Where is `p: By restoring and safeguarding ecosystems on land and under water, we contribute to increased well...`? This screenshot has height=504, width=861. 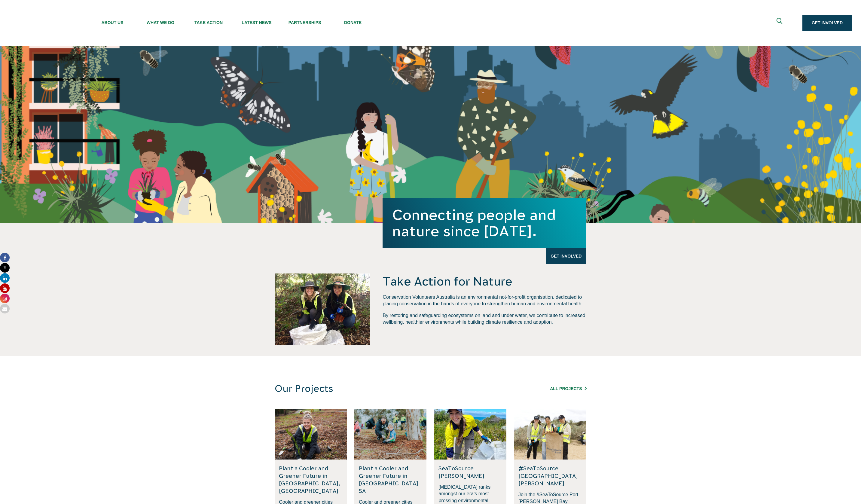 p: By restoring and safeguarding ecosystems on land and under water, we contribute to increased well... is located at coordinates (484, 319).